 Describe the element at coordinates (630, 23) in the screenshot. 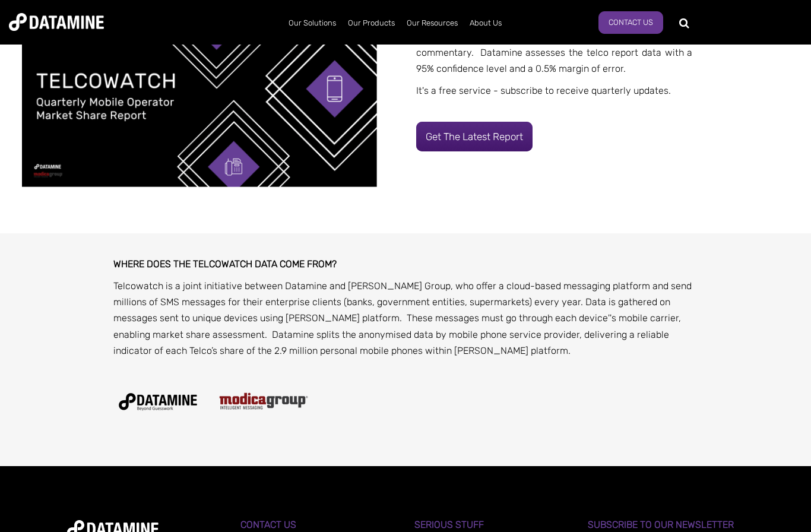

I see `a: Contact us` at that location.